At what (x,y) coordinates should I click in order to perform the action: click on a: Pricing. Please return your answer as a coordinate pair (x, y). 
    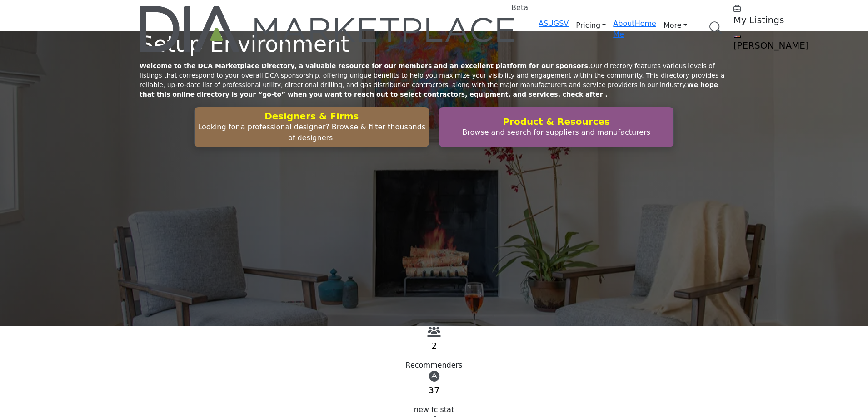
    Looking at the image, I should click on (591, 25).